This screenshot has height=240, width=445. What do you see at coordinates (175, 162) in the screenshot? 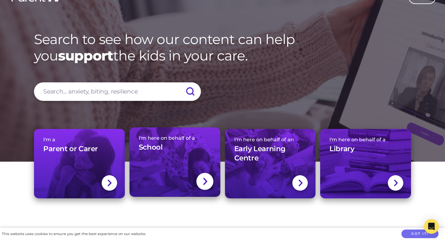
I see `a: I'm here on behalf of aSchool` at bounding box center [175, 162].